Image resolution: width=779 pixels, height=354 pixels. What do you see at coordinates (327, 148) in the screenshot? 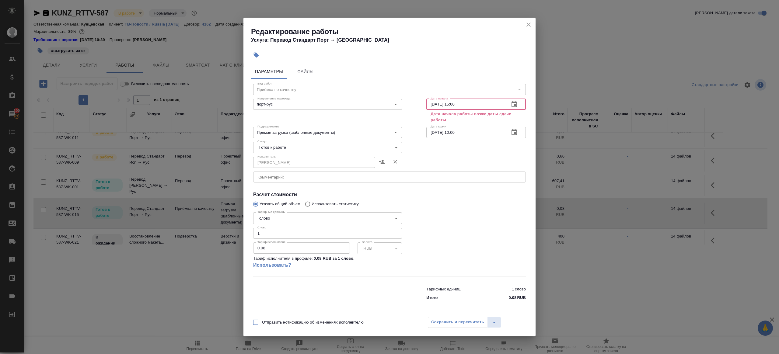
I see `div: Готов к работе` at bounding box center [327, 148].